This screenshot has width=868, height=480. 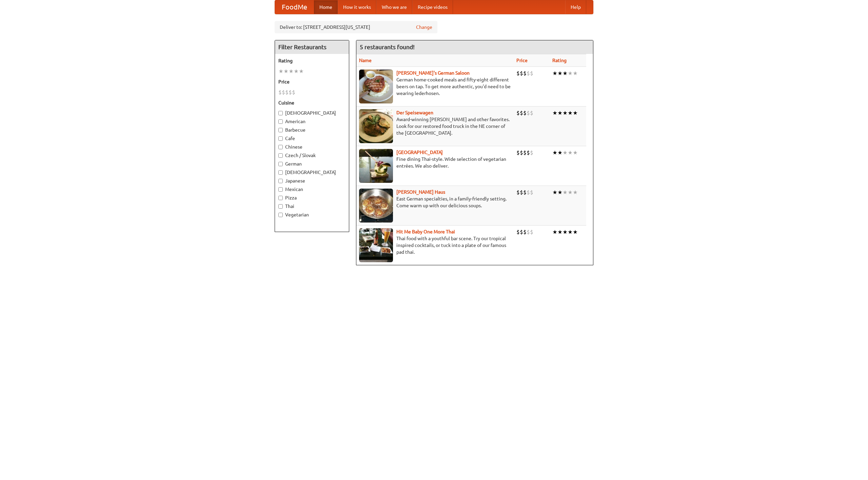 I want to click on p: East German specialties, in a family-friendly setting. Come warm up with our delicious soups., so click(x=435, y=202).